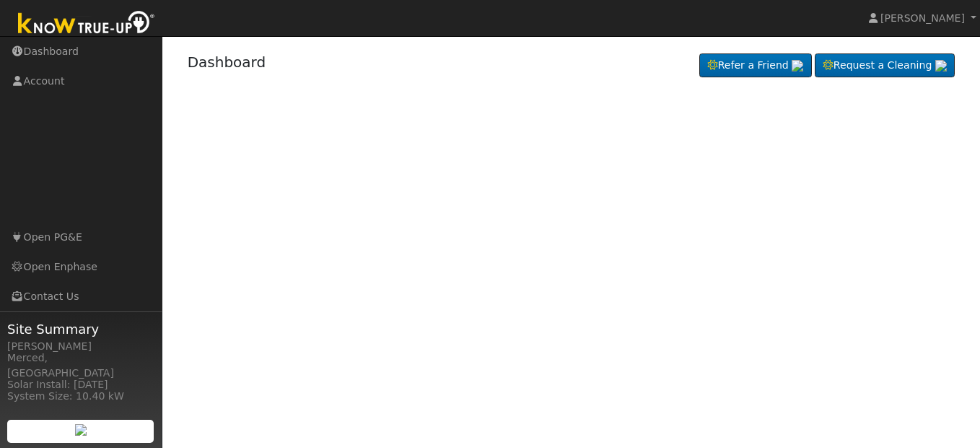  What do you see at coordinates (885, 66) in the screenshot?
I see `a: Request a Cleaning` at bounding box center [885, 66].